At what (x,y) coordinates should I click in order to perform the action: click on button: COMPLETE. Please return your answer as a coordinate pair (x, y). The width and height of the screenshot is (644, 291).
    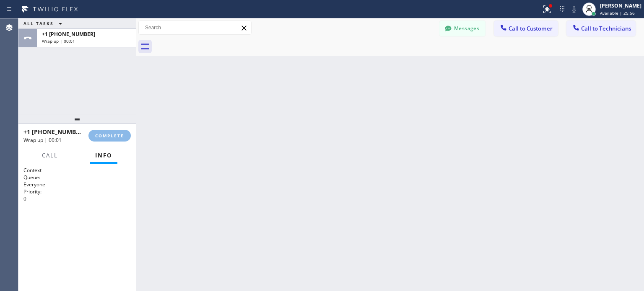
    Looking at the image, I should click on (109, 136).